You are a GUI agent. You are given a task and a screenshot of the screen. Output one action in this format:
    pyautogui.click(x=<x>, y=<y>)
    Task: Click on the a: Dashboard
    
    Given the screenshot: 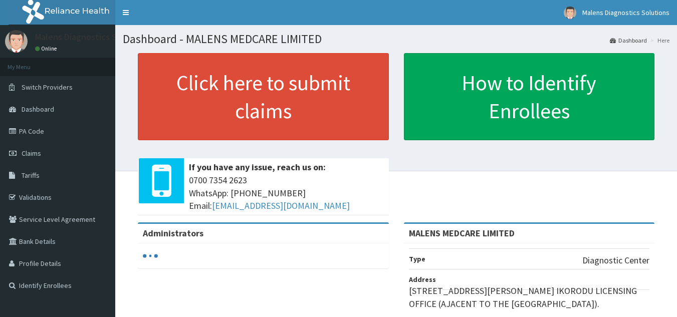 What is the action you would take?
    pyautogui.click(x=628, y=40)
    